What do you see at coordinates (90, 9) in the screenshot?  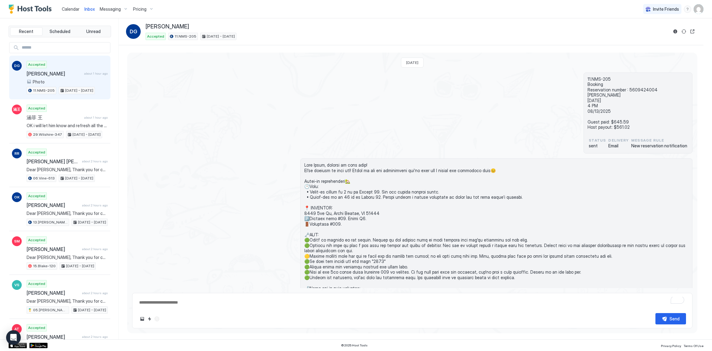 I see `a: Inbox` at bounding box center [90, 9].